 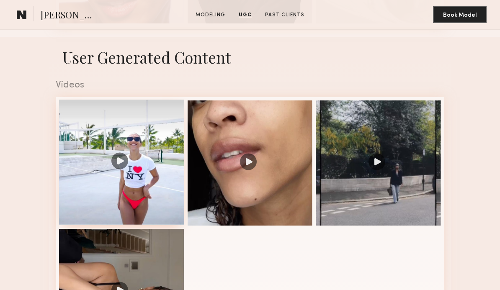 What do you see at coordinates (210, 15) in the screenshot?
I see `a: Modeling` at bounding box center [210, 15].